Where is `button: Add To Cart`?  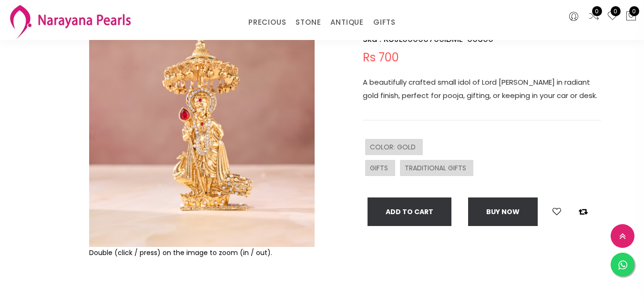
button: Add To Cart is located at coordinates (409, 212).